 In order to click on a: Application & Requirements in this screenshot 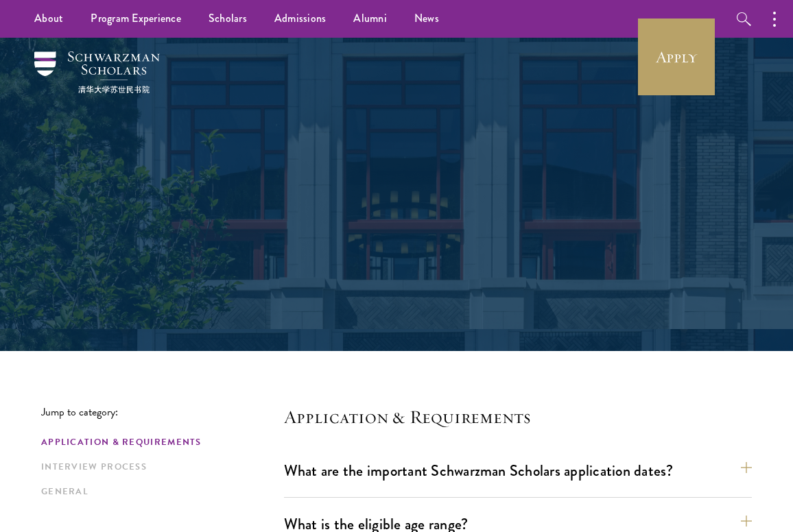, I will do `click(158, 442)`.